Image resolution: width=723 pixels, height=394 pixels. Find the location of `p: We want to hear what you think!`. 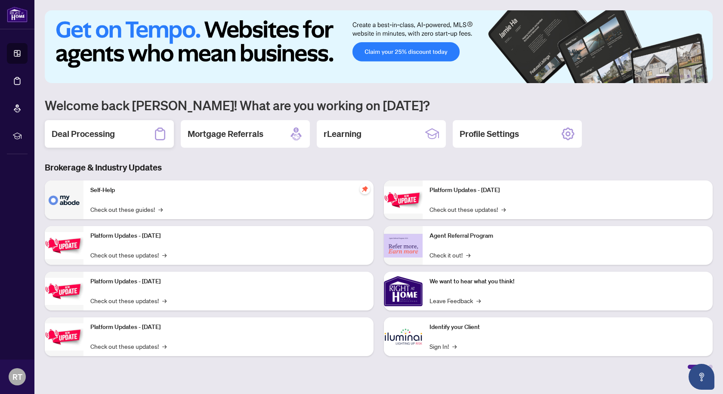

p: We want to hear what you think! is located at coordinates (567, 281).